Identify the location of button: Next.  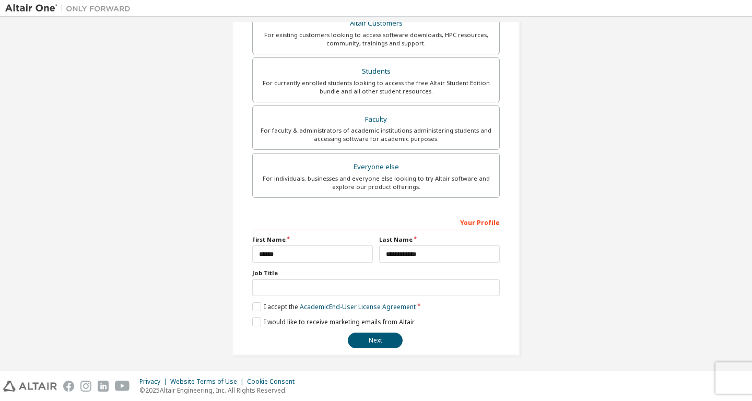
(375, 341).